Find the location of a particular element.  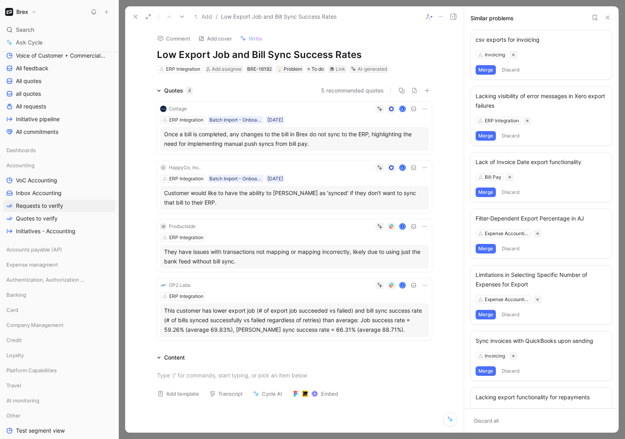

span: Accounts payable (AP) is located at coordinates (34, 249).